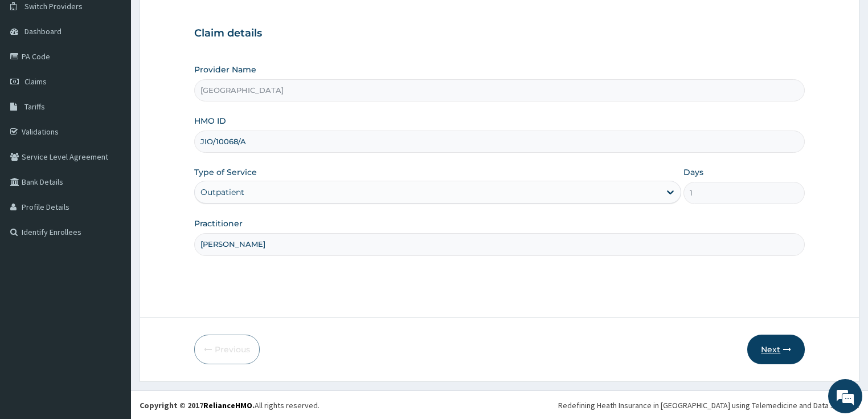 This screenshot has width=868, height=419. I want to click on label: HMO ID, so click(210, 121).